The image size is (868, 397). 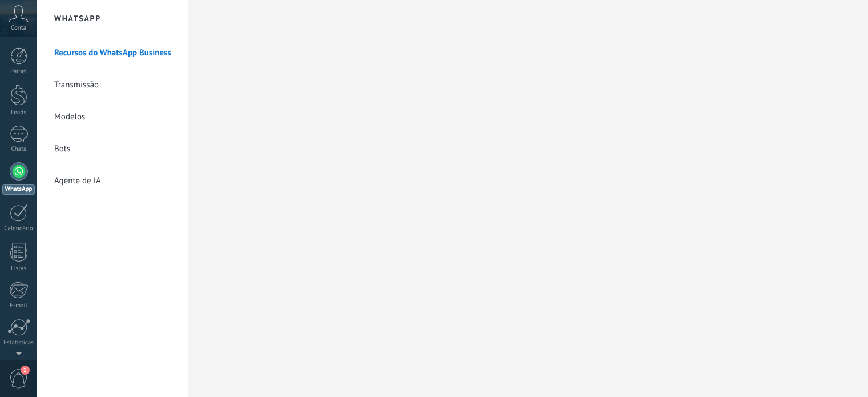 What do you see at coordinates (19, 149) in the screenshot?
I see `div: Chats` at bounding box center [19, 149].